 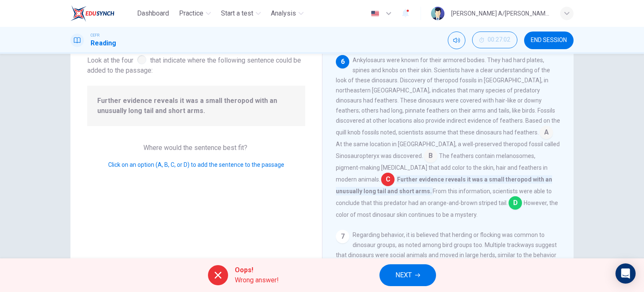 What do you see at coordinates (494, 40) in the screenshot?
I see `button: 00:27:02` at bounding box center [494, 40].